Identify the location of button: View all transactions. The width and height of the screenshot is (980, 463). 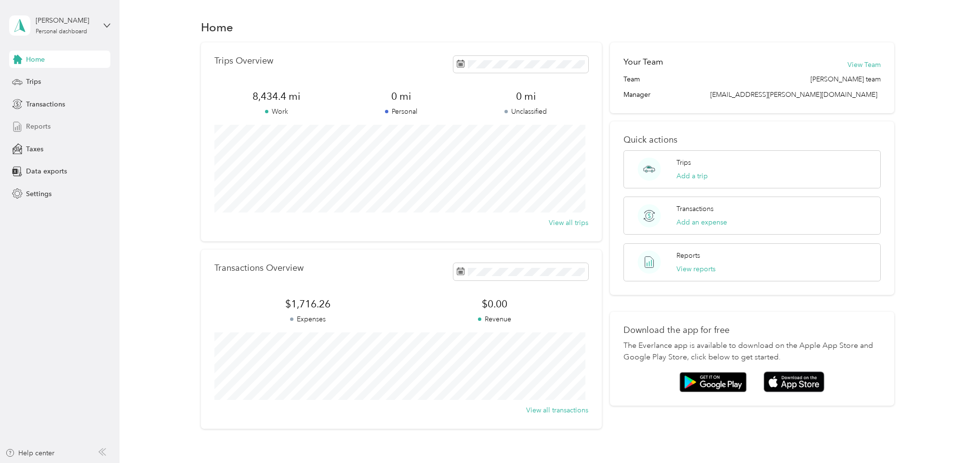
(557, 410).